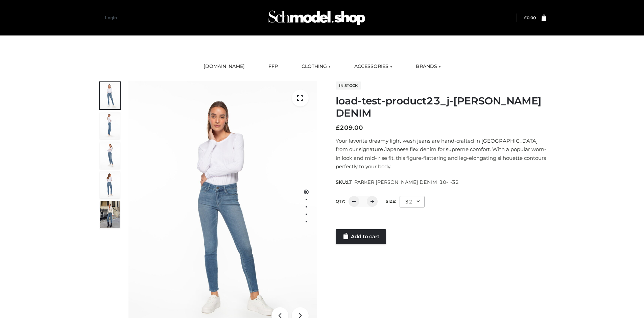 This screenshot has height=318, width=644. I want to click on span: In stock, so click(348, 86).